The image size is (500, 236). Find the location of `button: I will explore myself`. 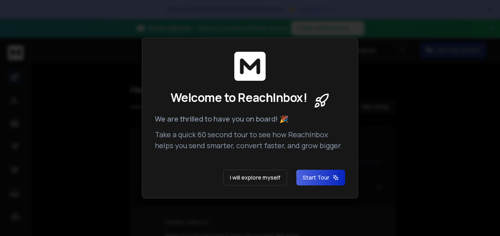

button: I will explore myself is located at coordinates (255, 178).